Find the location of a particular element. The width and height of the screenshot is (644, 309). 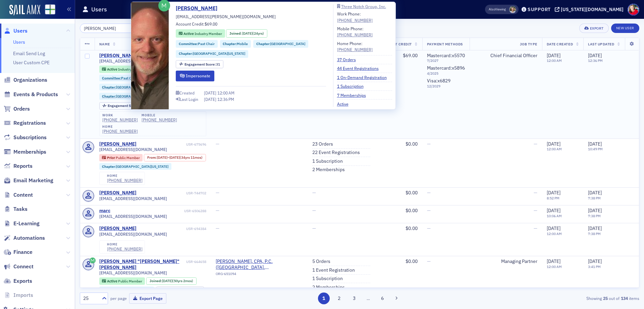

span: 7 / 2027 is located at coordinates (446, 61).